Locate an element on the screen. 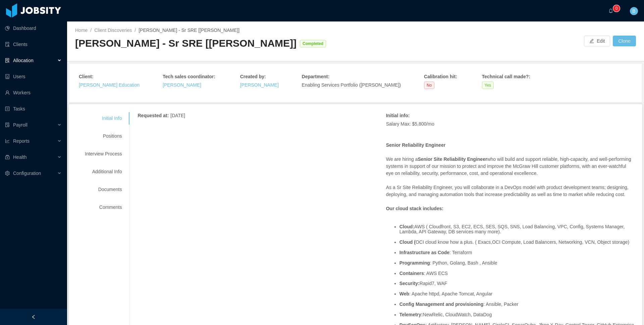 The height and width of the screenshot is (325, 644). a: icon: profileTasks is located at coordinates (33, 109).